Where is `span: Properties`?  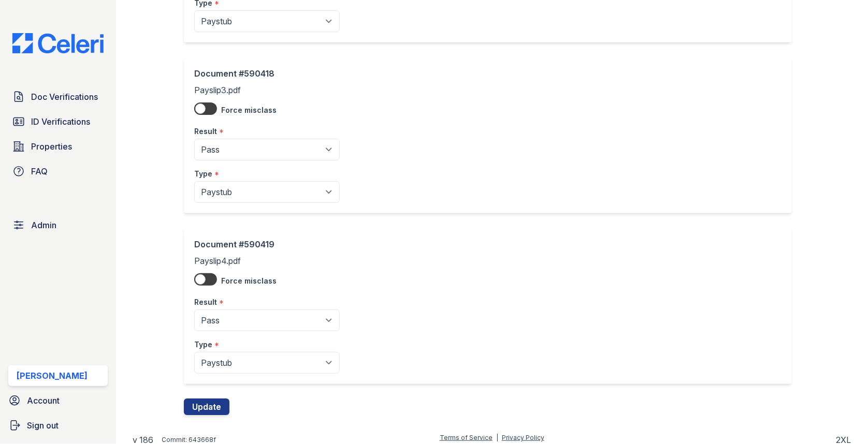 span: Properties is located at coordinates (51, 146).